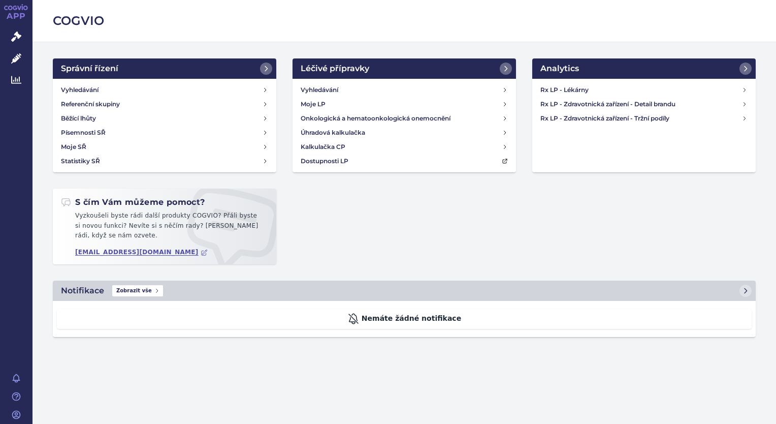  What do you see at coordinates (165, 228) in the screenshot?
I see `p: Vyzkoušeli byste rádi další produkty COGVIO? Přáli byste si novou funkci? Nevíte si s něčím rady?...` at bounding box center [165, 228].